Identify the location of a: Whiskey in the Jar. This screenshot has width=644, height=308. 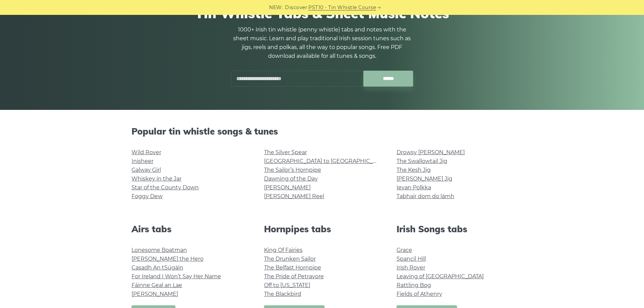
(157, 178).